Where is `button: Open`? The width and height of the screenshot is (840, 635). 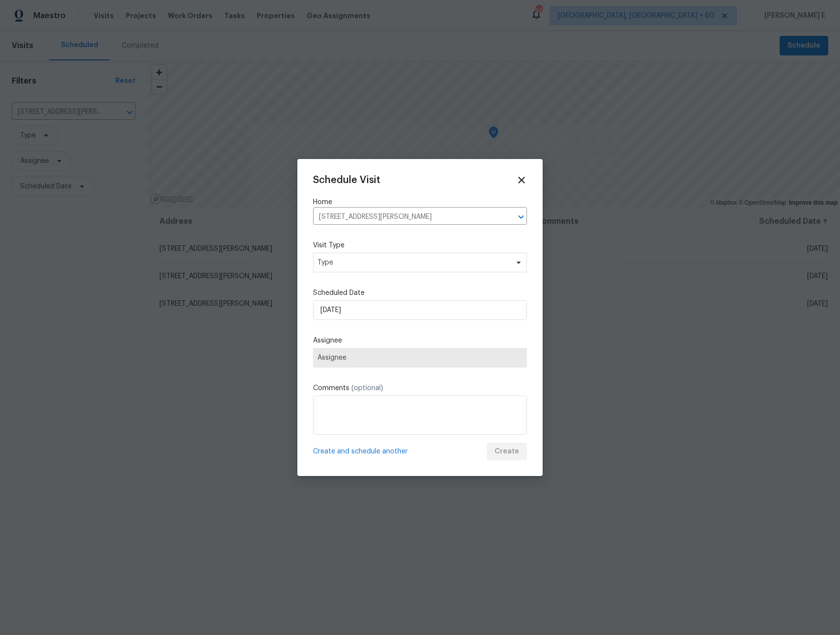 button: Open is located at coordinates (521, 217).